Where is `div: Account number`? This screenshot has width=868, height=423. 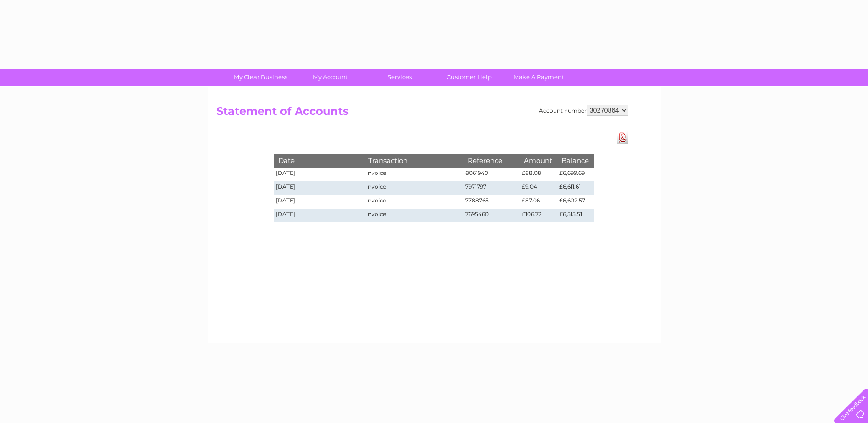 div: Account number is located at coordinates (583, 111).